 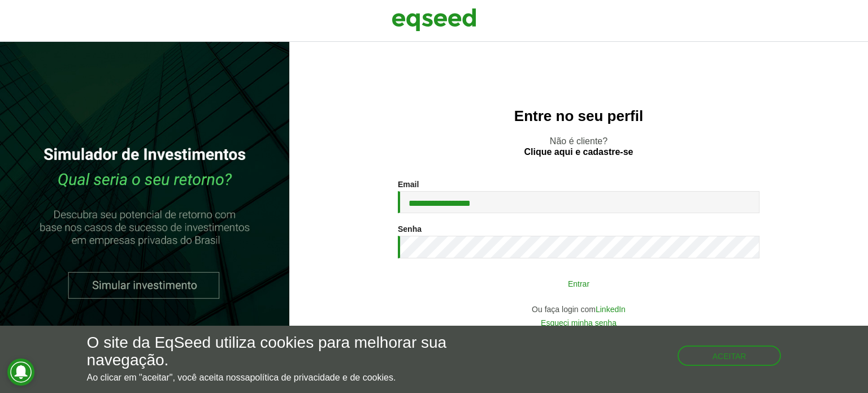 What do you see at coordinates (295, 377) in the screenshot?
I see `p: Ao clicar em "aceitar", você aceita nossa .` at bounding box center [295, 377].